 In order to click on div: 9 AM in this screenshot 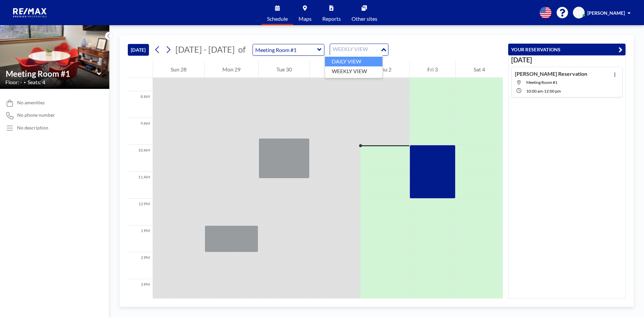, I will do `click(140, 132)`.